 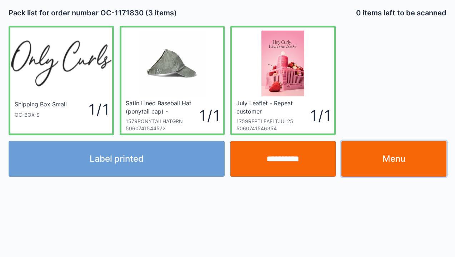 I want to click on h2: 0 items left to be scanned, so click(x=401, y=13).